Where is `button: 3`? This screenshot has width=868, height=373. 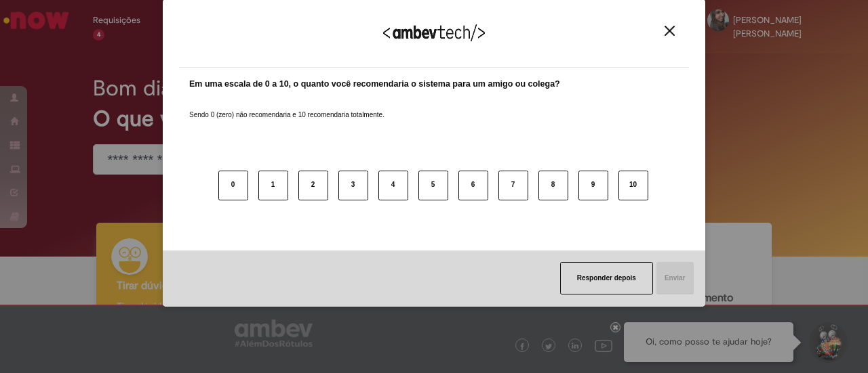 button: 3 is located at coordinates (353, 186).